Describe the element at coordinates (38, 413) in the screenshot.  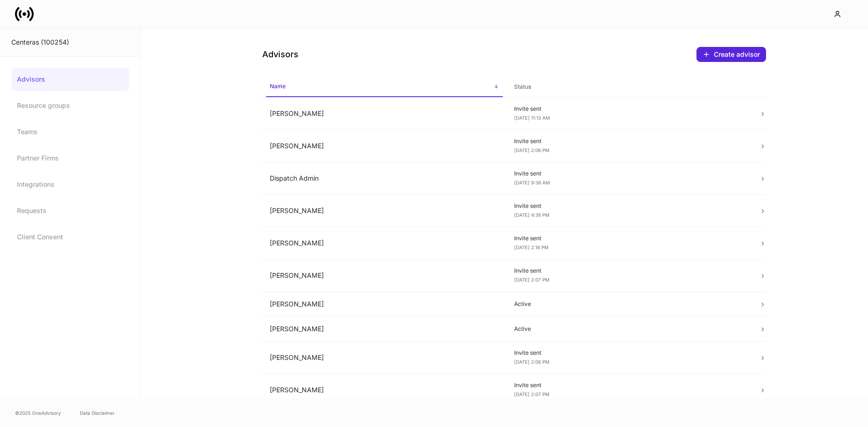
I see `span: © 2025 OneAdvisory` at that location.